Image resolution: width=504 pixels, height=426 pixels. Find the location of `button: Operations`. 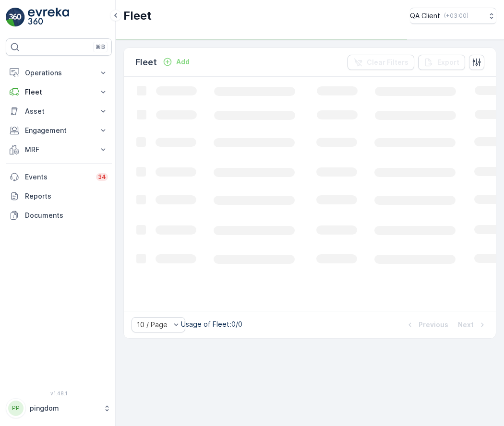

button: Operations is located at coordinates (58, 73).